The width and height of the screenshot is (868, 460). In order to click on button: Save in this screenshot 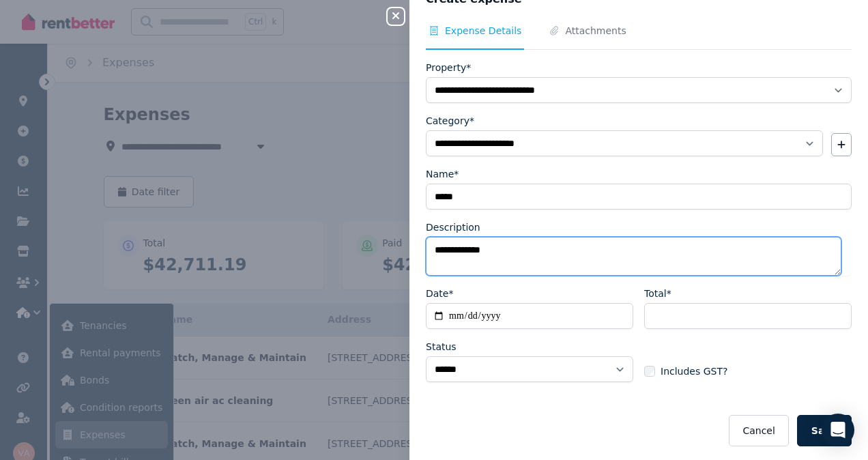, I will do `click(825, 431)`.